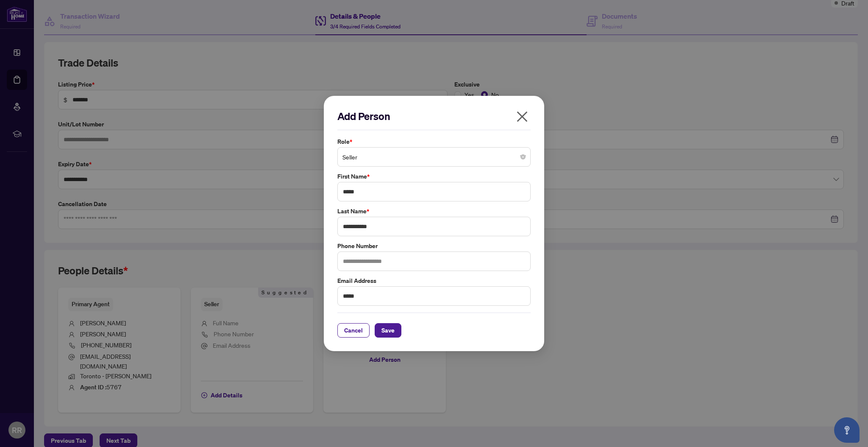 The height and width of the screenshot is (447, 868). What do you see at coordinates (434, 157) in the screenshot?
I see `span: Seller` at bounding box center [434, 157].